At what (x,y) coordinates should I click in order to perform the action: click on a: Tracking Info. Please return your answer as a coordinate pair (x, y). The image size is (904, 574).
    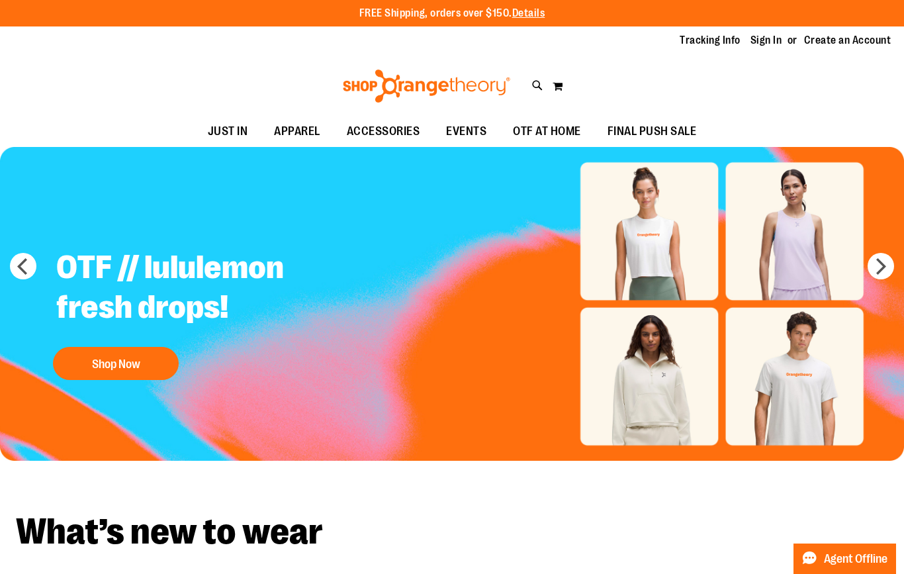
    Looking at the image, I should click on (710, 40).